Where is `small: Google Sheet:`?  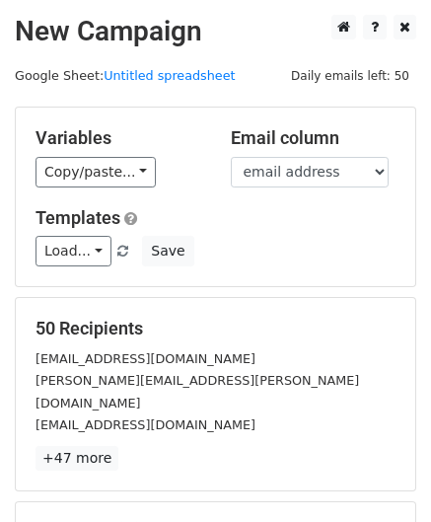 small: Google Sheet: is located at coordinates (125, 75).